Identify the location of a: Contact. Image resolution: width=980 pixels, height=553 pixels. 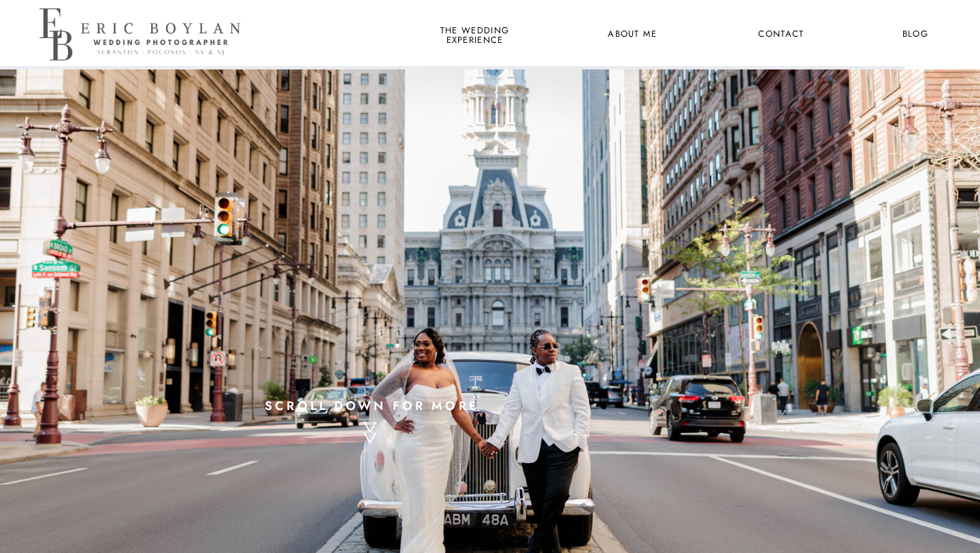
(781, 35).